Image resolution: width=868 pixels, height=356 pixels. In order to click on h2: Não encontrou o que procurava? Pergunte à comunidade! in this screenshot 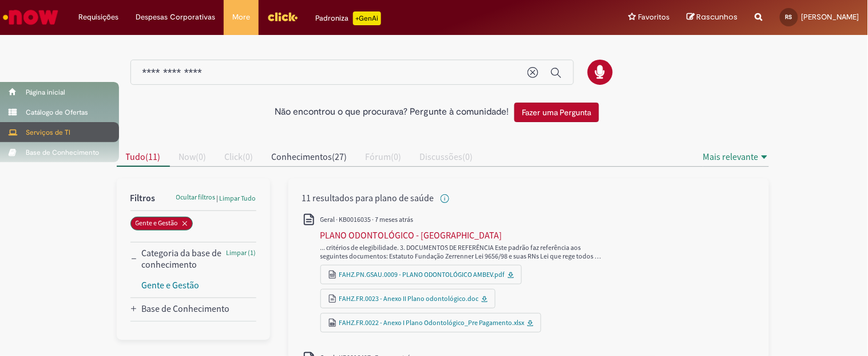, I will do `click(392, 112)`.